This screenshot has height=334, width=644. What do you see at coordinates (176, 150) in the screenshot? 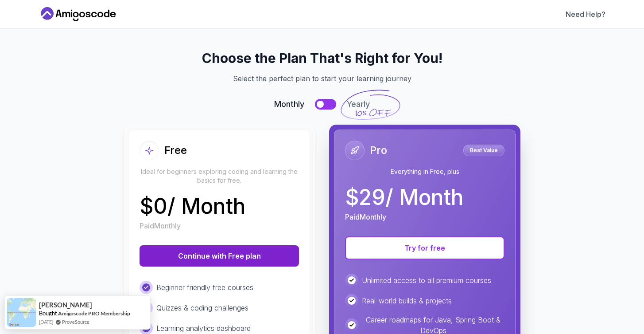
I see `h2: Free` at bounding box center [176, 150].